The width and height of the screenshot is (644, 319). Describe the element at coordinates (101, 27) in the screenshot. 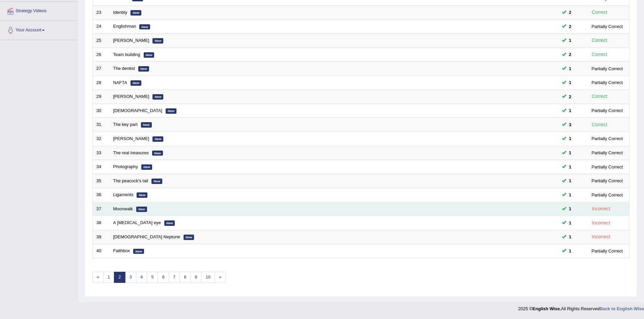

I see `td: 24` at that location.